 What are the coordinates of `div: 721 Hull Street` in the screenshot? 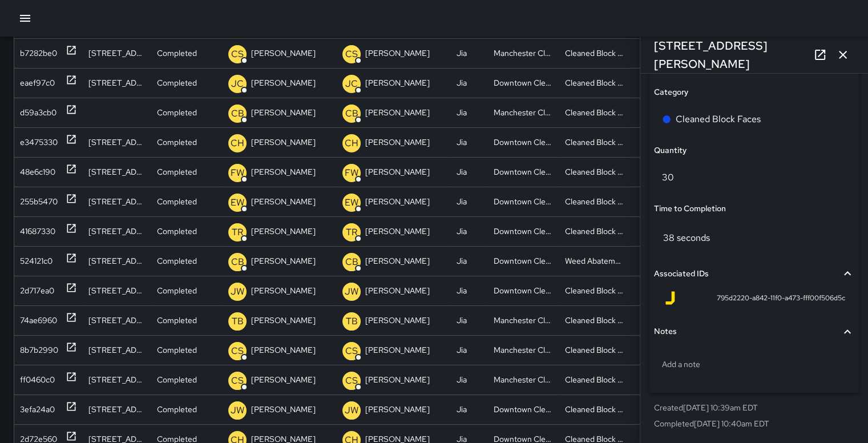 It's located at (117, 380).